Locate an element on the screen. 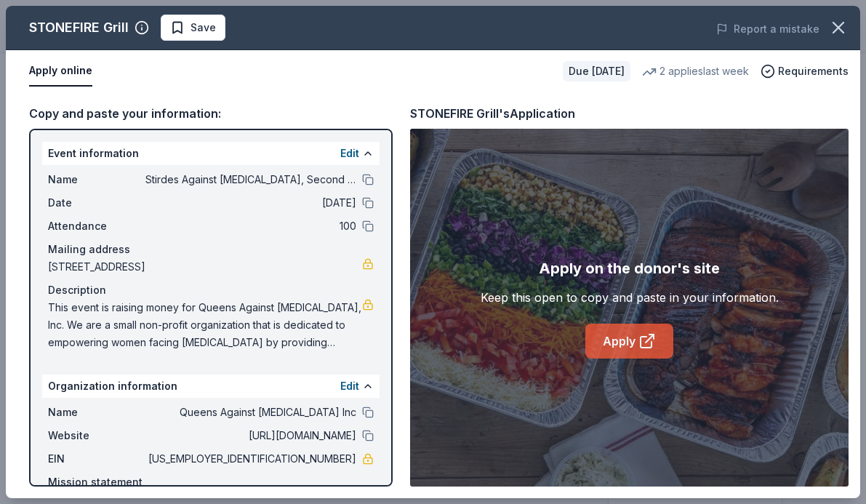  span: Save is located at coordinates (203, 28).